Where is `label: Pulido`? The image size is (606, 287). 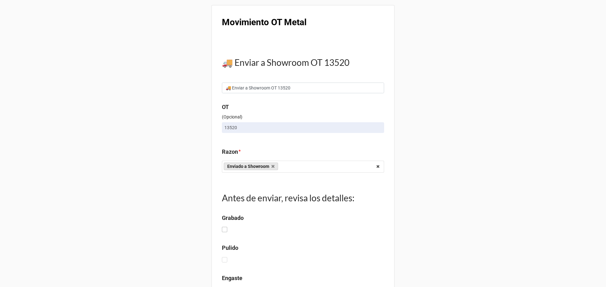
label: Pulido is located at coordinates (230, 248).